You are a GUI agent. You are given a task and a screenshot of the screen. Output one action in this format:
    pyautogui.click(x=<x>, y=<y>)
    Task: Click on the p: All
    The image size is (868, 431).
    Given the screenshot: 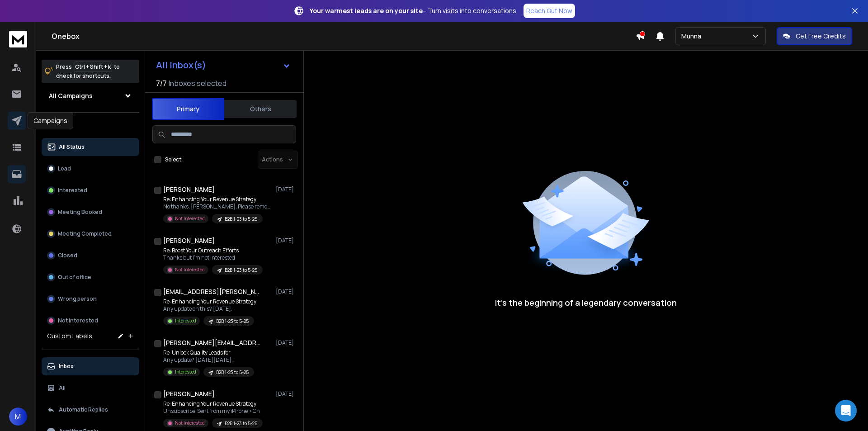 What is the action you would take?
    pyautogui.click(x=62, y=388)
    